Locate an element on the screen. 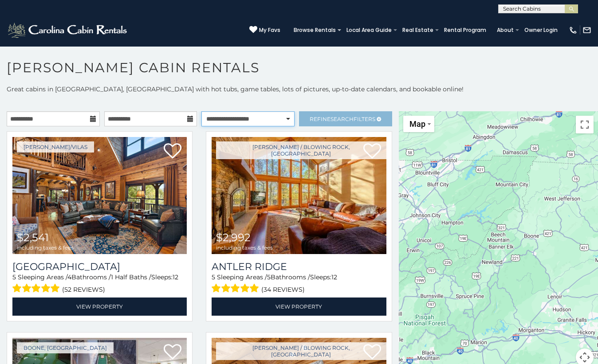 The image size is (598, 364). a: About is located at coordinates (505, 30).